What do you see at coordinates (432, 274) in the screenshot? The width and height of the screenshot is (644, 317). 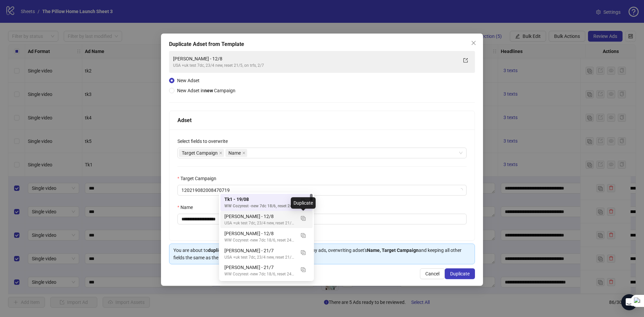 I see `span: Cancel` at bounding box center [432, 274].